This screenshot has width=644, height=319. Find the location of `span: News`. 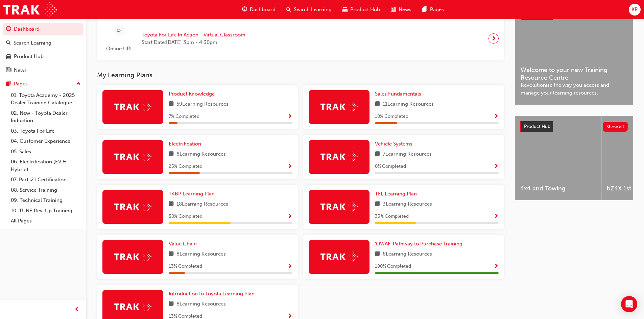

span: News is located at coordinates (406, 9).